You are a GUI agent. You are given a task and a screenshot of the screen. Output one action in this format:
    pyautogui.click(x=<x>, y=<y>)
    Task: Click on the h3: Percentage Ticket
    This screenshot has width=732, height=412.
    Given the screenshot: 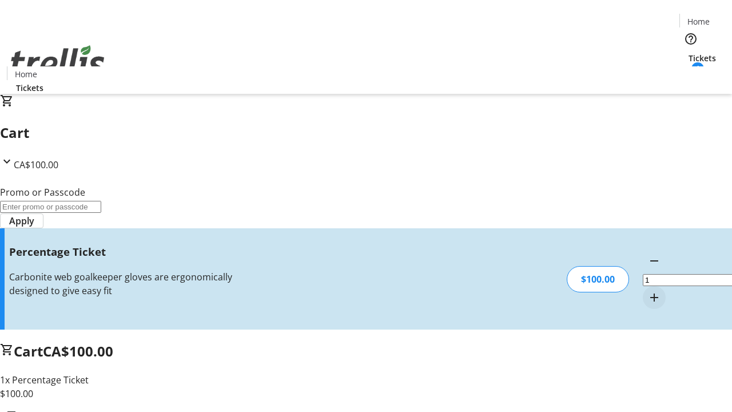 What is the action you would take?
    pyautogui.click(x=134, y=252)
    